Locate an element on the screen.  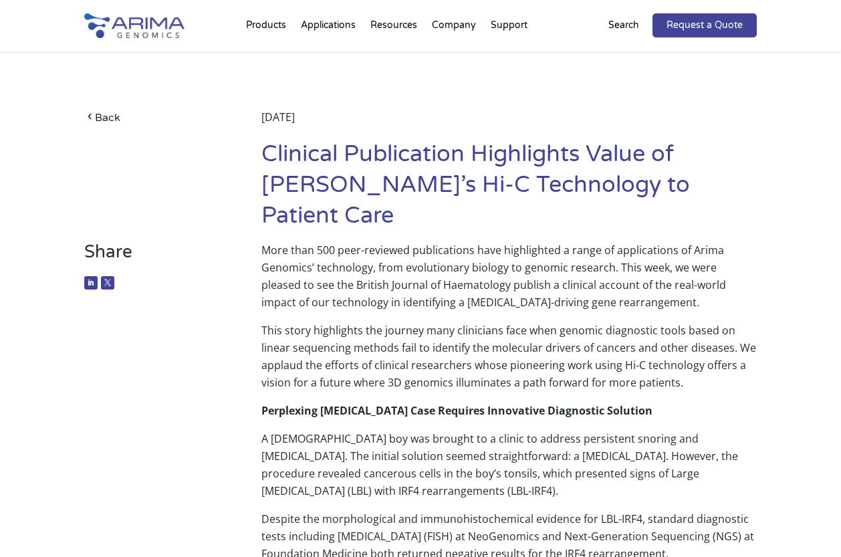
a: Back is located at coordinates (154, 117).